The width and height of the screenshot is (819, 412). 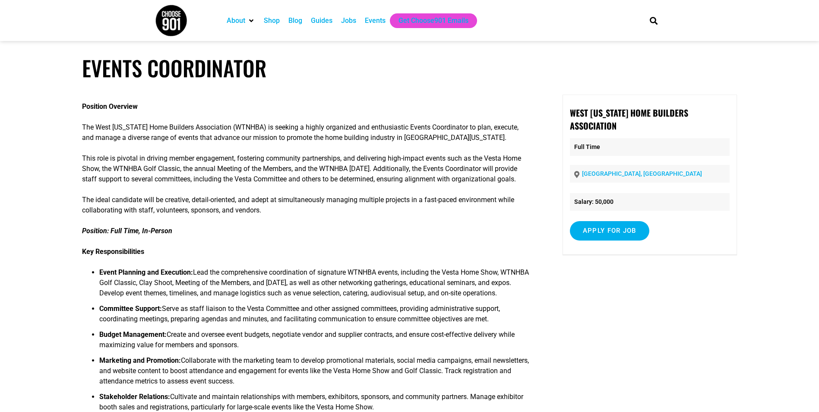 I want to click on h1: Events Coordinator, so click(x=410, y=68).